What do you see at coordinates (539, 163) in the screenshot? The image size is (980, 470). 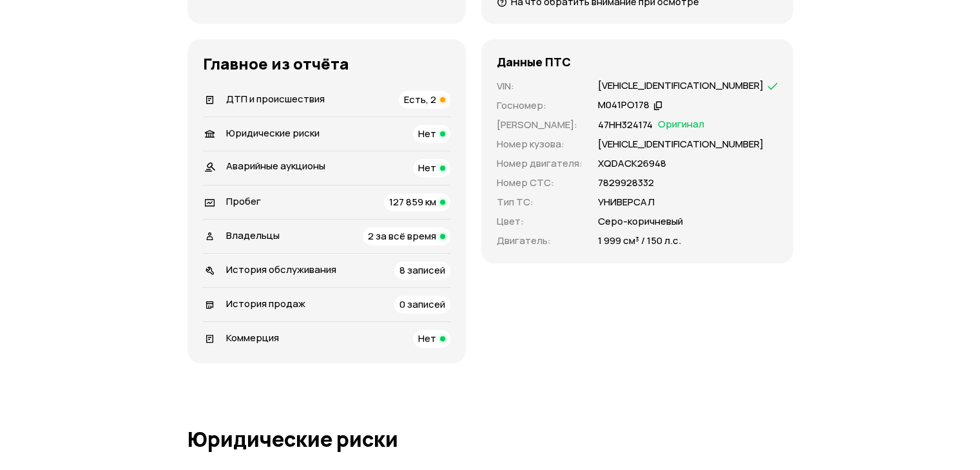 I see `p: Номер двигателя :` at bounding box center [539, 163].